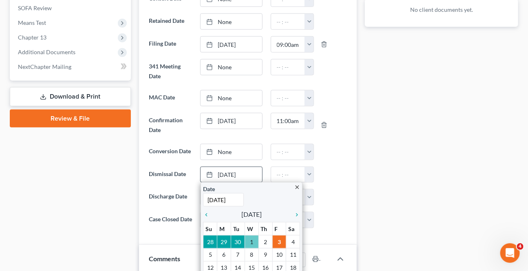 Image resolution: width=528 pixels, height=271 pixels. I want to click on label: Confirmation Date, so click(171, 125).